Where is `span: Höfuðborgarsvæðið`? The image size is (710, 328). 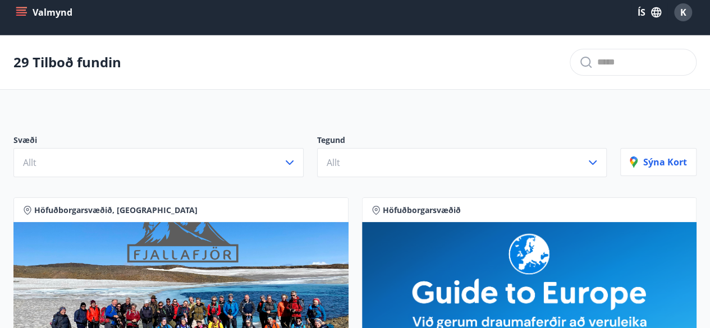 span: Höfuðborgarsvæðið is located at coordinates (422, 210).